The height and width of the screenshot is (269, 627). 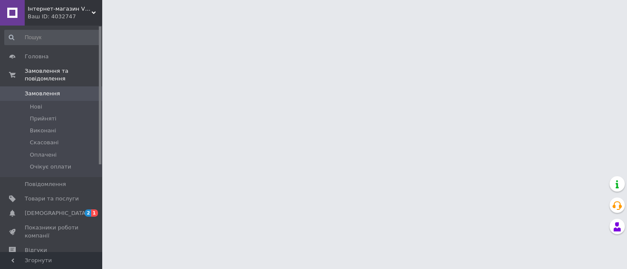 What do you see at coordinates (52, 199) in the screenshot?
I see `span: Товари та послуги` at bounding box center [52, 199].